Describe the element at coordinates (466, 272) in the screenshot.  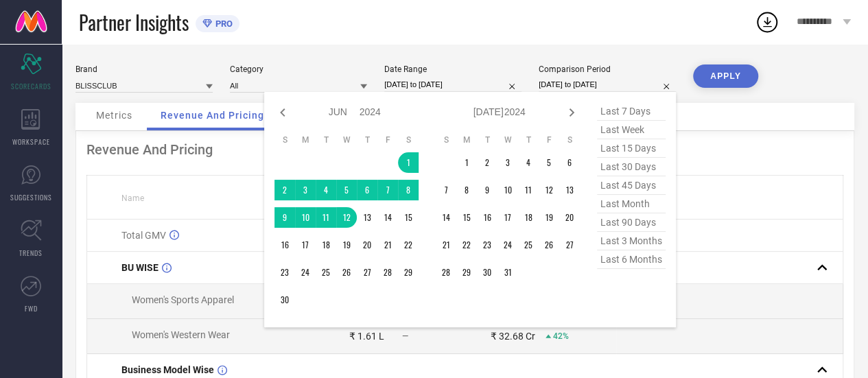
I see `td: Mon Jul 29 2024` at that location.